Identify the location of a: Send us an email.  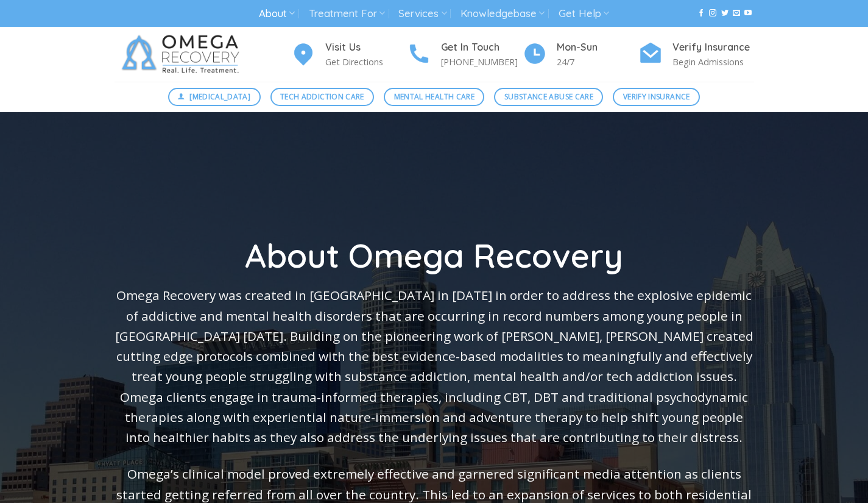
(736, 13).